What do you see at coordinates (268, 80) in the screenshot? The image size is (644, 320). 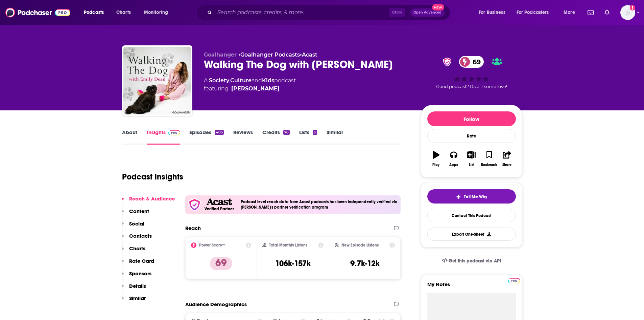 I see `a: Kids` at bounding box center [268, 80].